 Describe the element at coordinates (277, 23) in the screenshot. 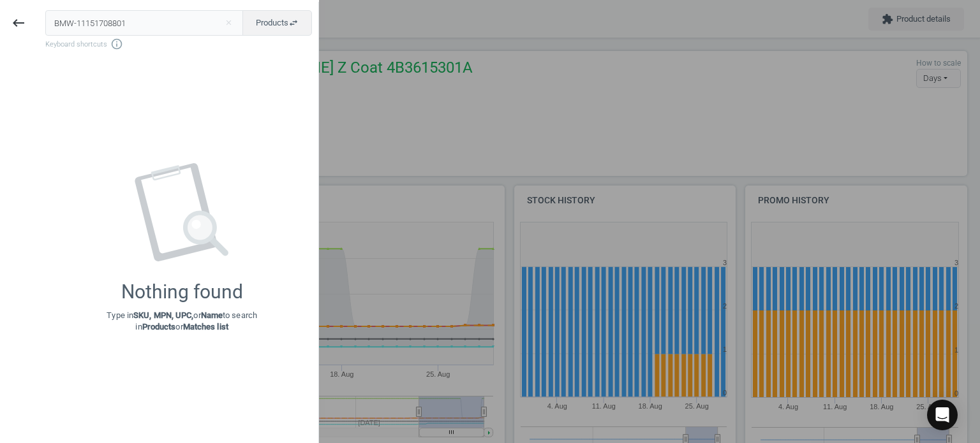

I see `button: Productsswap_horiz` at that location.